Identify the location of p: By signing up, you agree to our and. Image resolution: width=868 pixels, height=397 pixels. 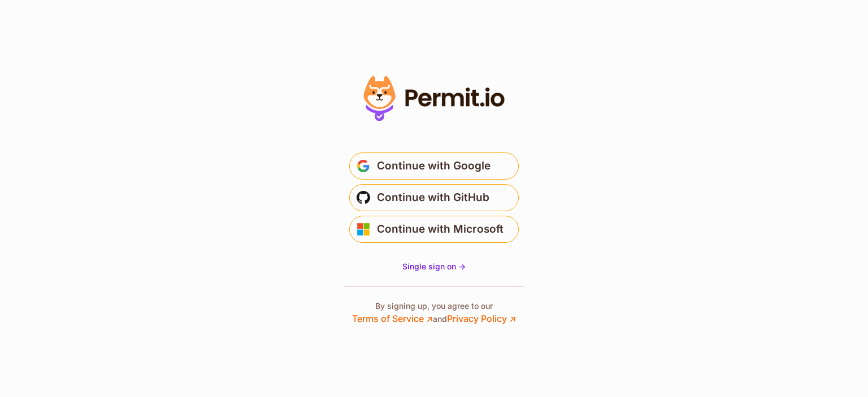
(434, 313).